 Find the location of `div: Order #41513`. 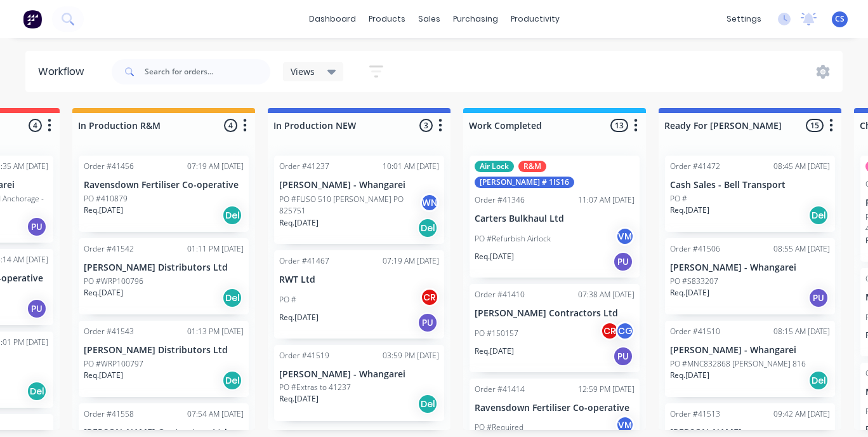

div: Order #41513 is located at coordinates (695, 414).